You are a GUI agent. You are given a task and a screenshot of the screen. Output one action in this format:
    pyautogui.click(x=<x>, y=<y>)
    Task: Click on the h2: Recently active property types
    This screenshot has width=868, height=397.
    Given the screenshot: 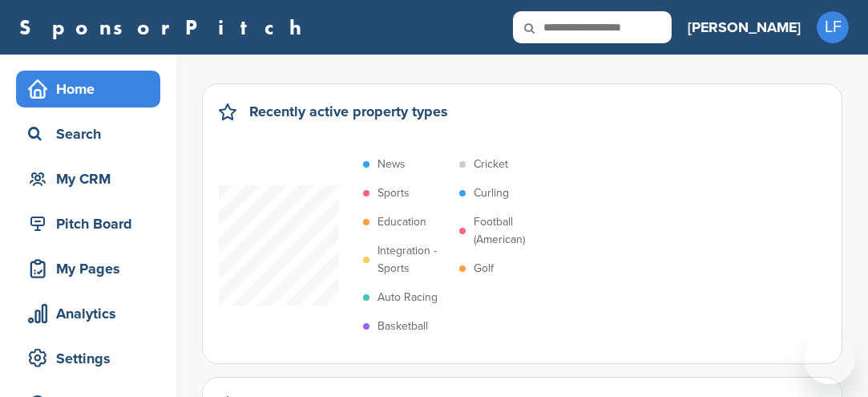 What is the action you would take?
    pyautogui.click(x=349, y=111)
    